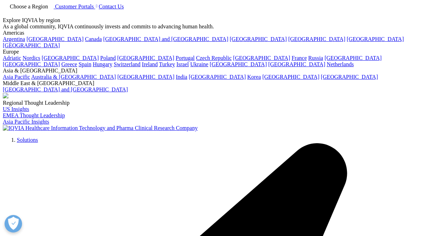  Describe the element at coordinates (14, 39) in the screenshot. I see `a: Argentina` at that location.